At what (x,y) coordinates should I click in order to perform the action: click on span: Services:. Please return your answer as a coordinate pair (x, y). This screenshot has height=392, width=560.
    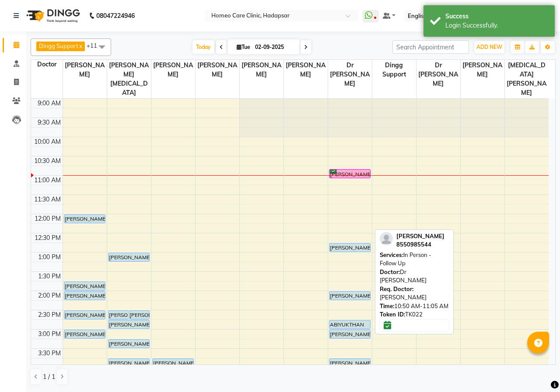
    Looking at the image, I should click on (391, 255).